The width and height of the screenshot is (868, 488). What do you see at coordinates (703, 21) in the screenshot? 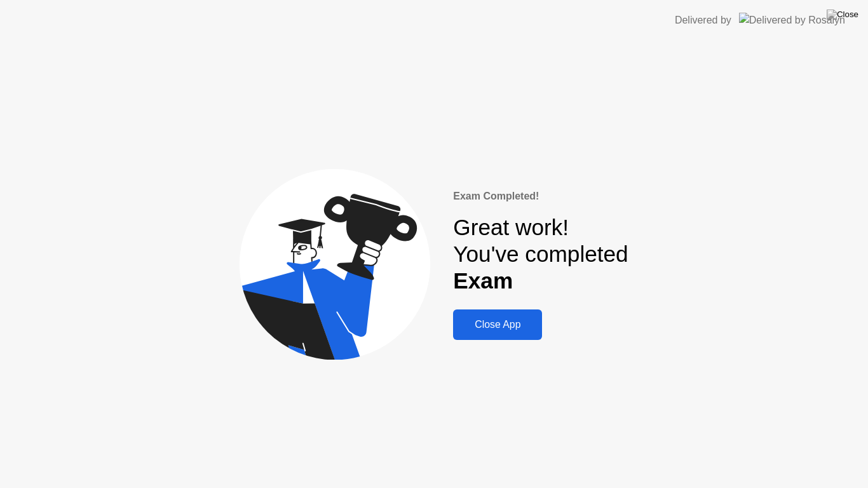
I see `div: Delivered by` at bounding box center [703, 21].